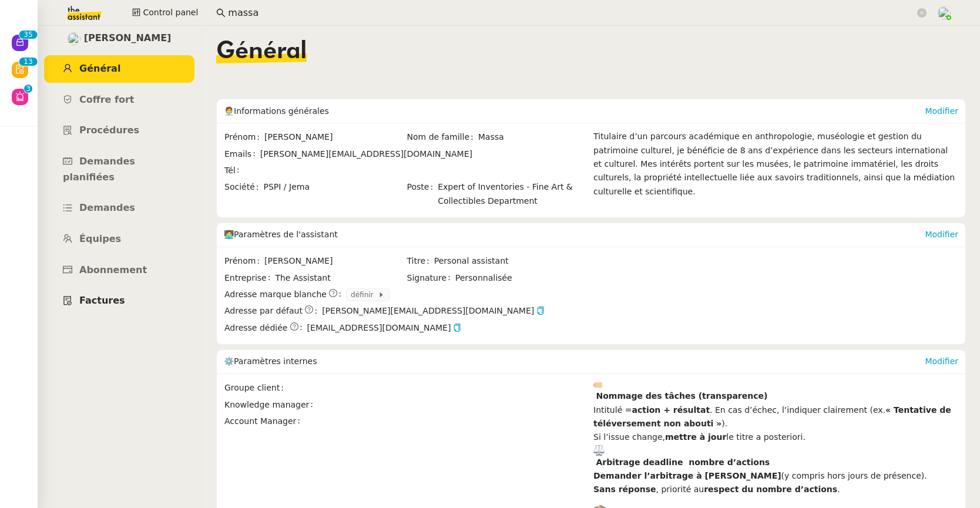  What do you see at coordinates (511, 261) in the screenshot?
I see `span: Personal assistant` at bounding box center [511, 261].